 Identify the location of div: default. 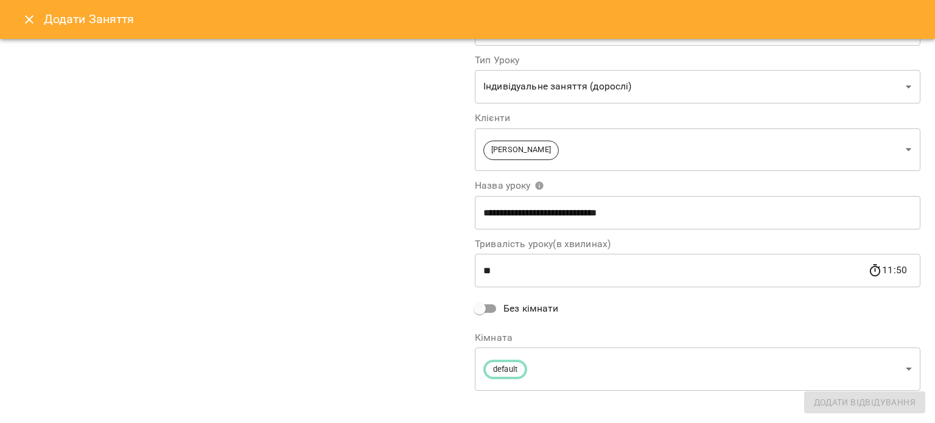
(698, 369).